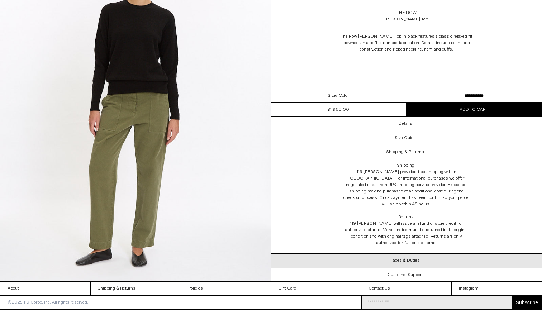 This screenshot has height=310, width=542. Describe the element at coordinates (332, 96) in the screenshot. I see `span: Size` at that location.